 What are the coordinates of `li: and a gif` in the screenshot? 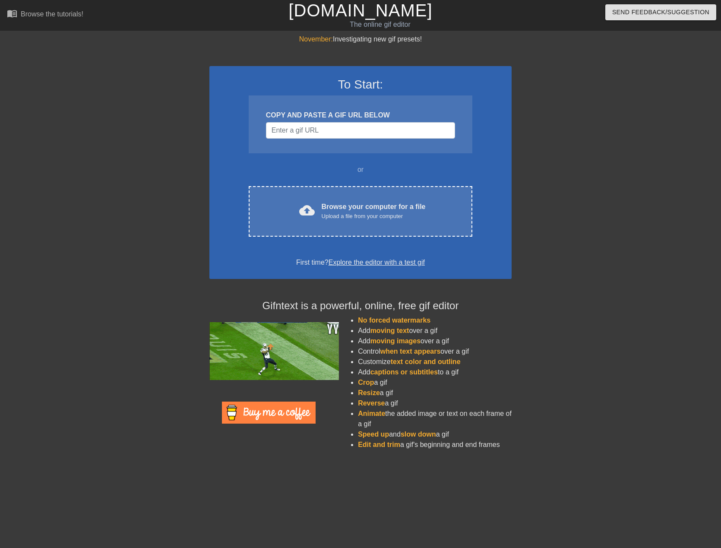 It's located at (435, 434).